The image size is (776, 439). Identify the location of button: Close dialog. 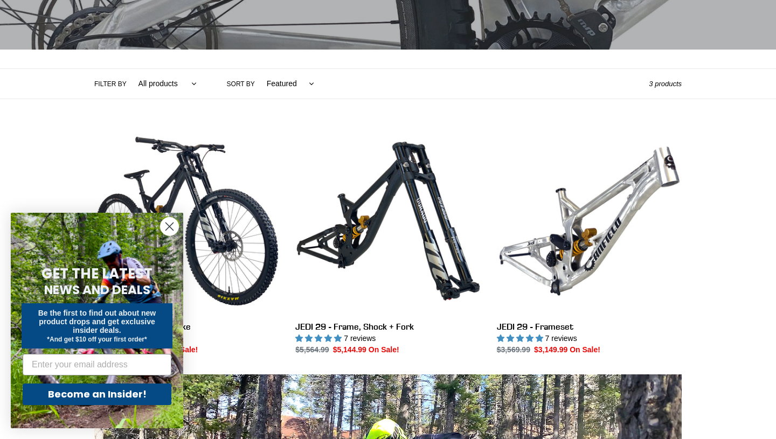
(169, 226).